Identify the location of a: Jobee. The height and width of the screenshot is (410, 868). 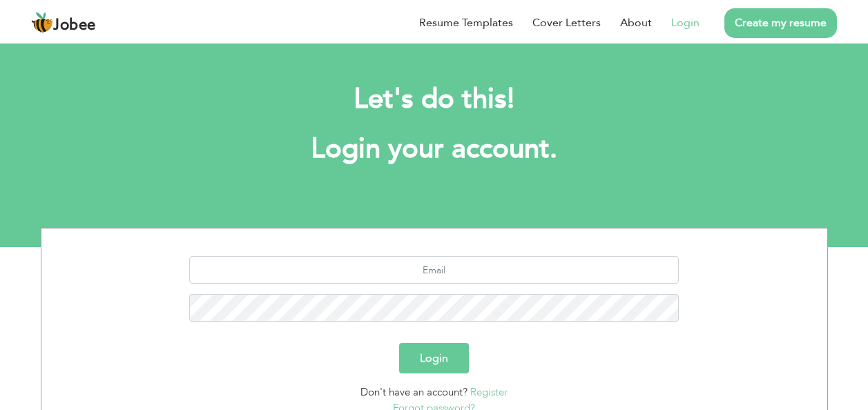
(64, 23).